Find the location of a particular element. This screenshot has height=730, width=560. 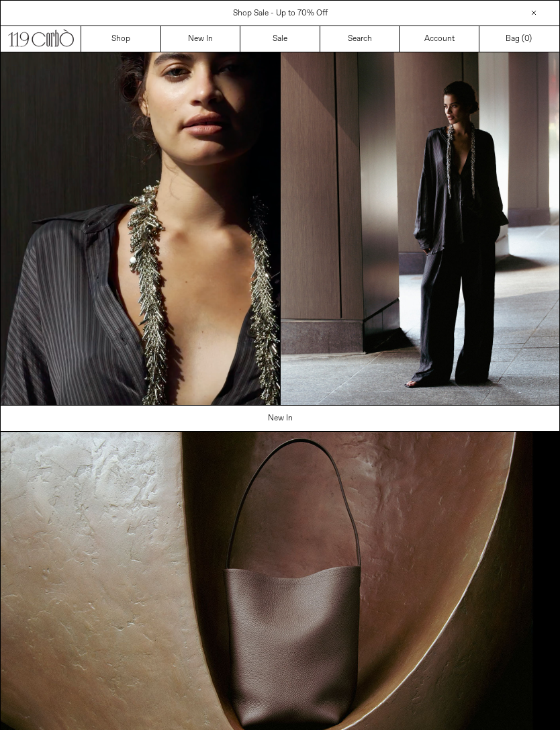

span: Shop Sale - Up to 70% Off is located at coordinates (280, 13).